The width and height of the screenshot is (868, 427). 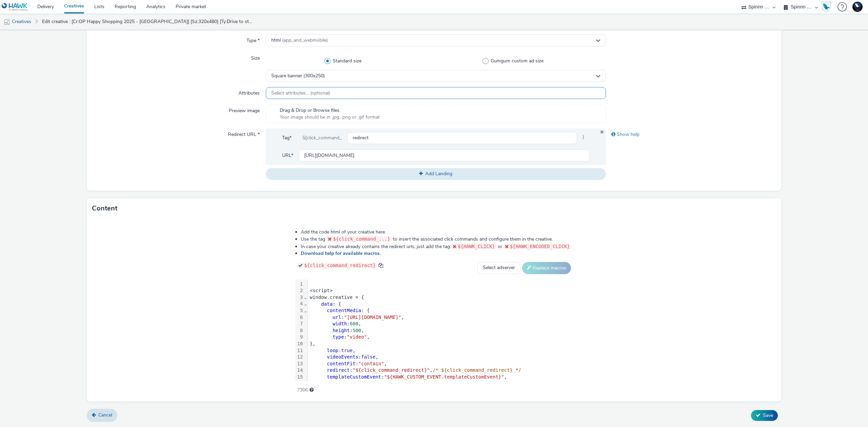 I want to click on div: Maximum recommended length: 3000 characters., so click(x=312, y=390).